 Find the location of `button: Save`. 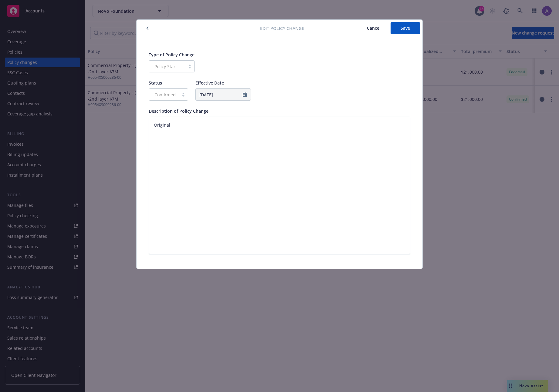

button: Save is located at coordinates (405, 28).